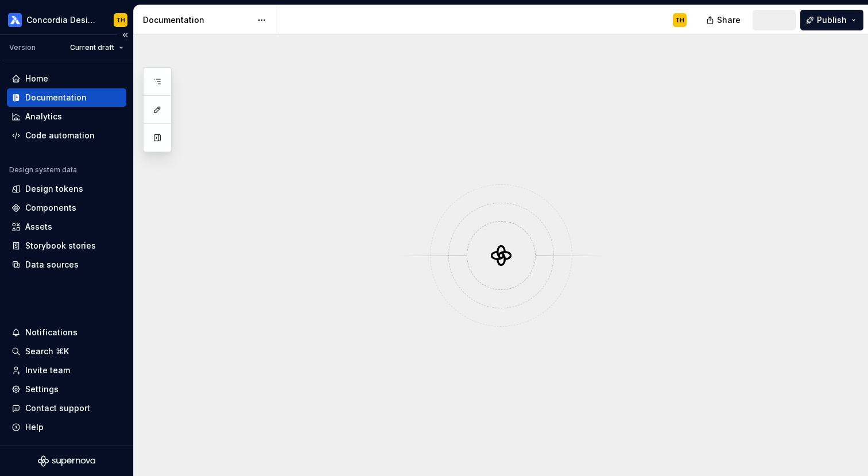  What do you see at coordinates (66, 351) in the screenshot?
I see `button: Search ⌘K` at bounding box center [66, 351].